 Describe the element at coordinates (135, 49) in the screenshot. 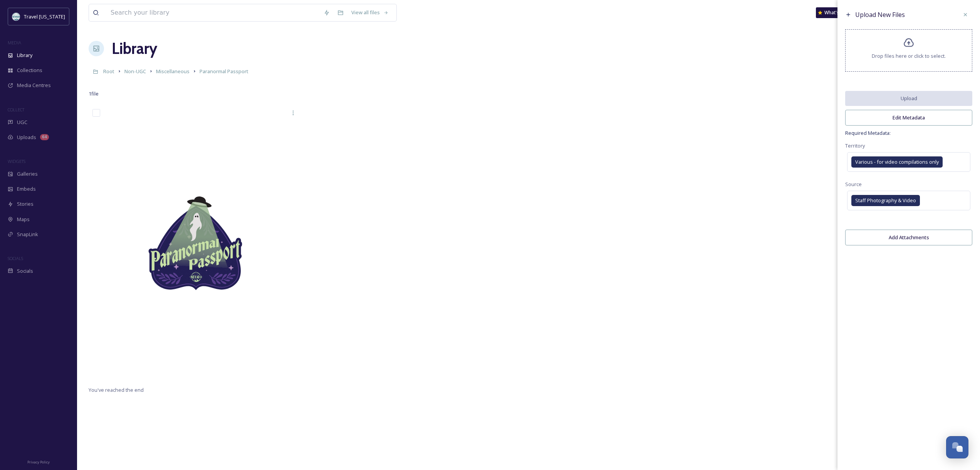

I see `h1: Library` at that location.